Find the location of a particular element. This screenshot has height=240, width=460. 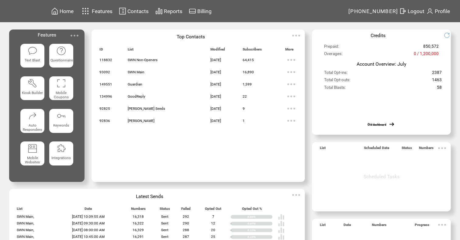

span: 1,599 is located at coordinates (247, 84).